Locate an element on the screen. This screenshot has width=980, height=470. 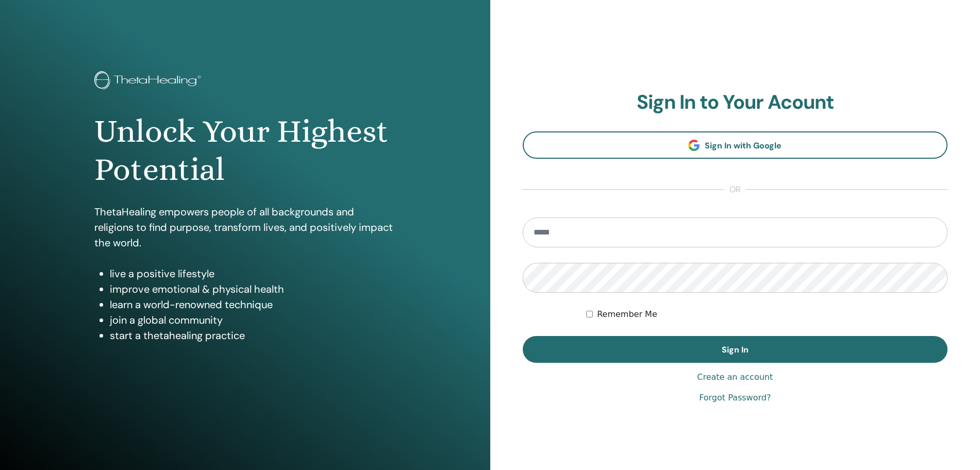
span: Sign In with Google is located at coordinates (743, 145).